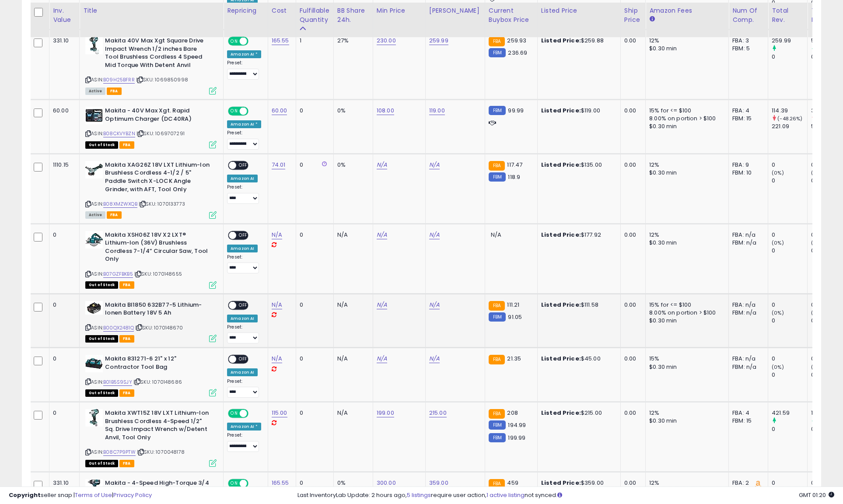  I want to click on a: B09H25BFRR, so click(119, 79).